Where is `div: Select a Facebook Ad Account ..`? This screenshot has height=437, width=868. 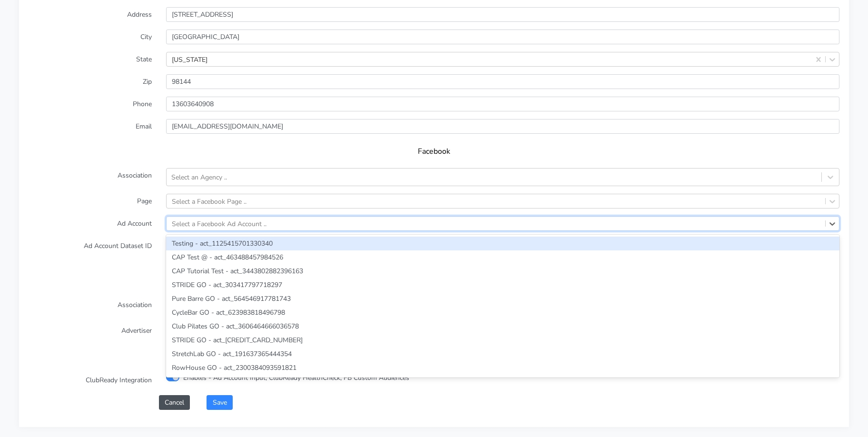
div: Select a Facebook Ad Account .. is located at coordinates (219, 223).